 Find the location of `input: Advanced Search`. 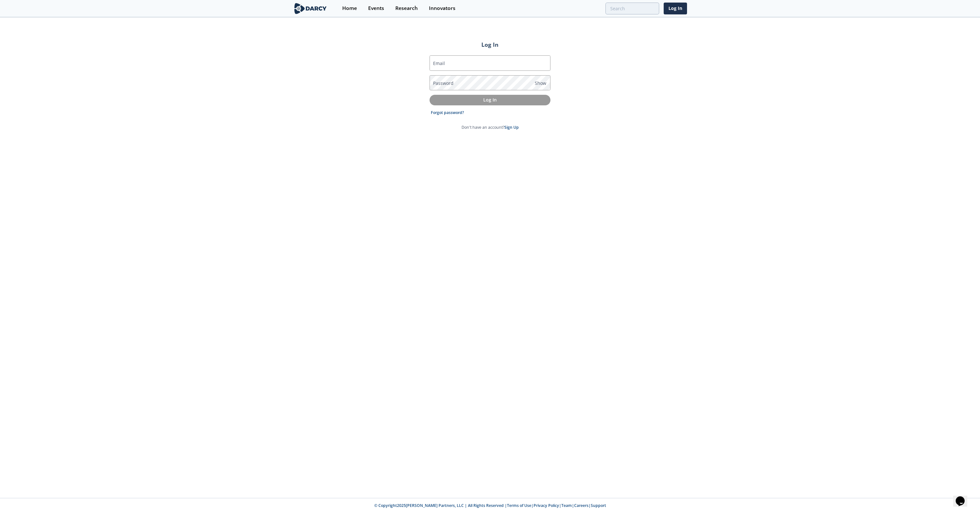

input: Advanced Search is located at coordinates (632, 8).